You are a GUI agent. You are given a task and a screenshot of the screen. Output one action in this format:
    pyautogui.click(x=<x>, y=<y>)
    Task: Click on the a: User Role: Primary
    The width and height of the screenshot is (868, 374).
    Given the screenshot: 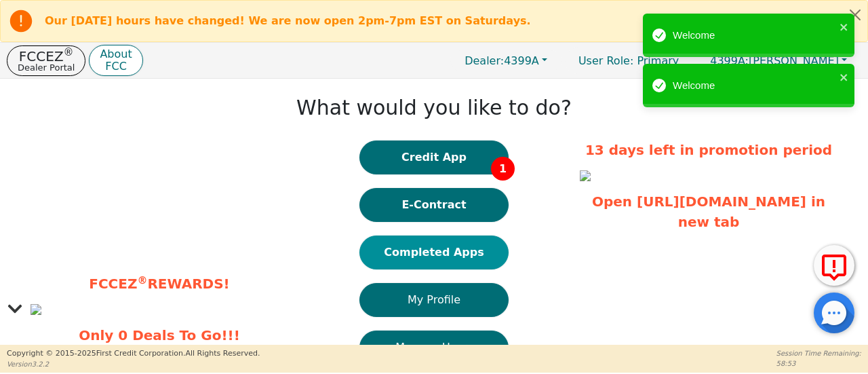 What is the action you would take?
    pyautogui.click(x=629, y=60)
    